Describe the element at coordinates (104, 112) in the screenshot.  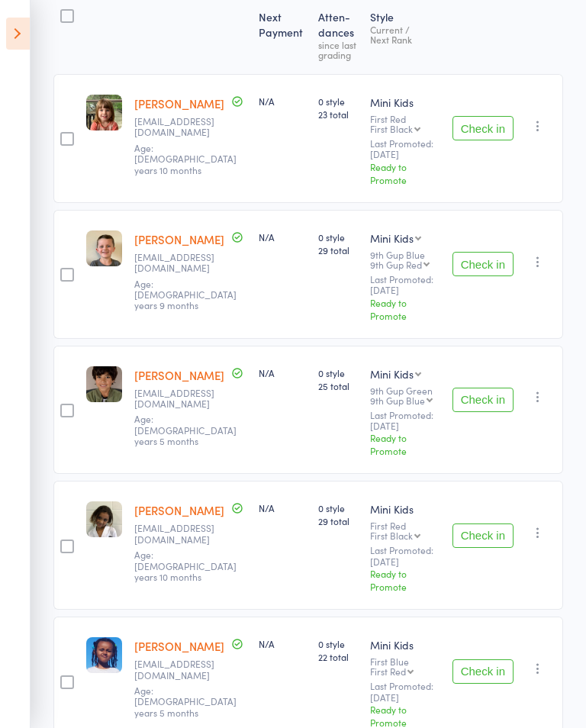
I see `img: image1679779490.png` at that location.